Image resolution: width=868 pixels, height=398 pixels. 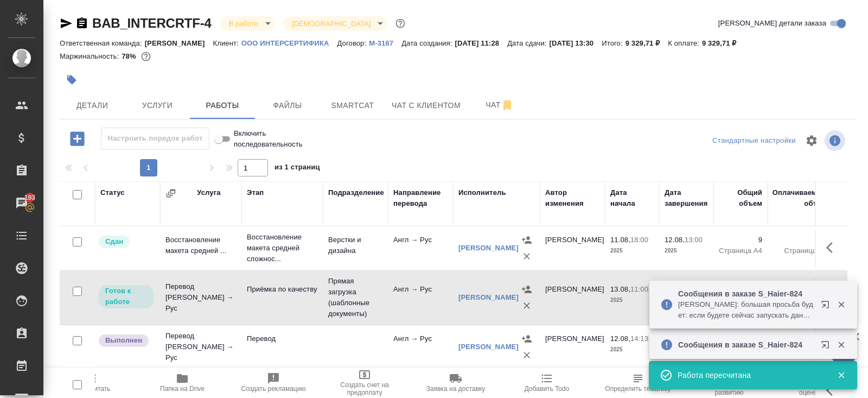 I want to click on p: Маржинальность:, so click(x=90, y=56).